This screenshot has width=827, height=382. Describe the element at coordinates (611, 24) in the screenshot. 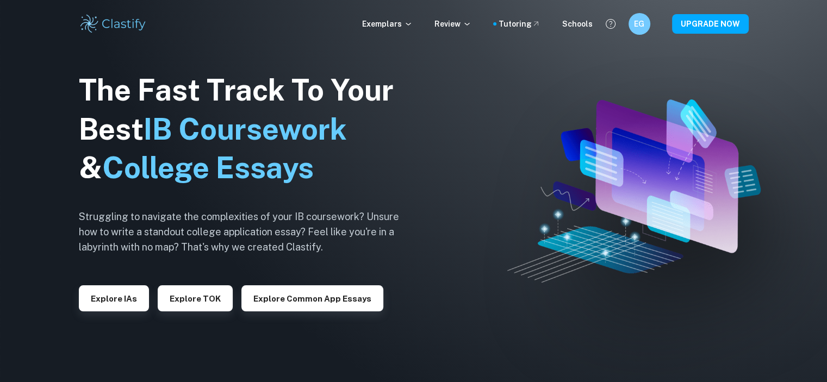

I see `button: Help and Feedback` at that location.